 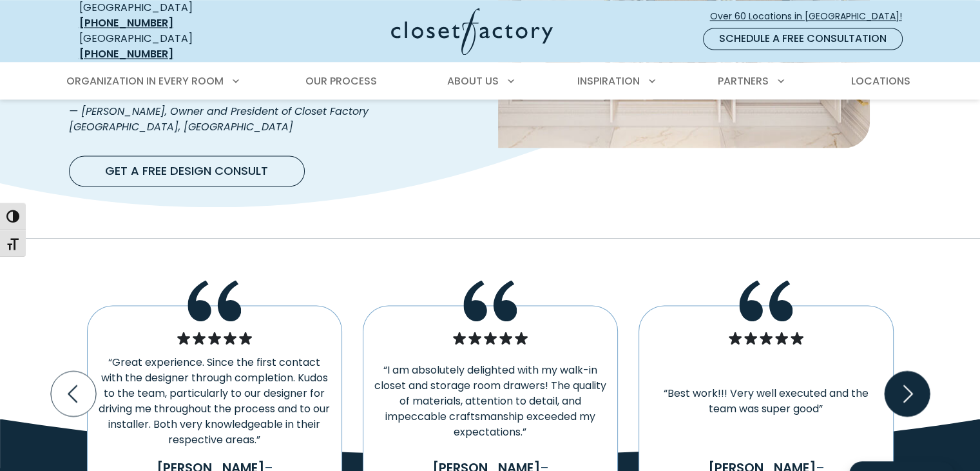 What do you see at coordinates (908, 394) in the screenshot?
I see `button: Next slide` at bounding box center [908, 394].